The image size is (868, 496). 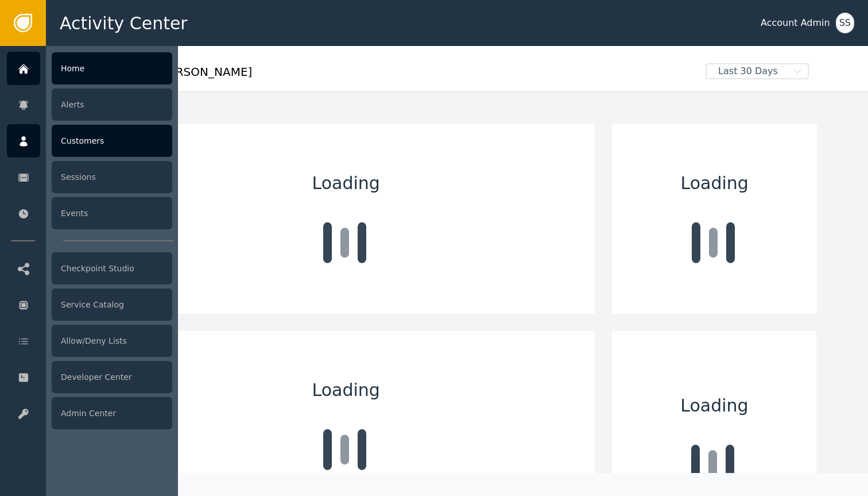 What do you see at coordinates (112, 213) in the screenshot?
I see `div: Events` at bounding box center [112, 213].